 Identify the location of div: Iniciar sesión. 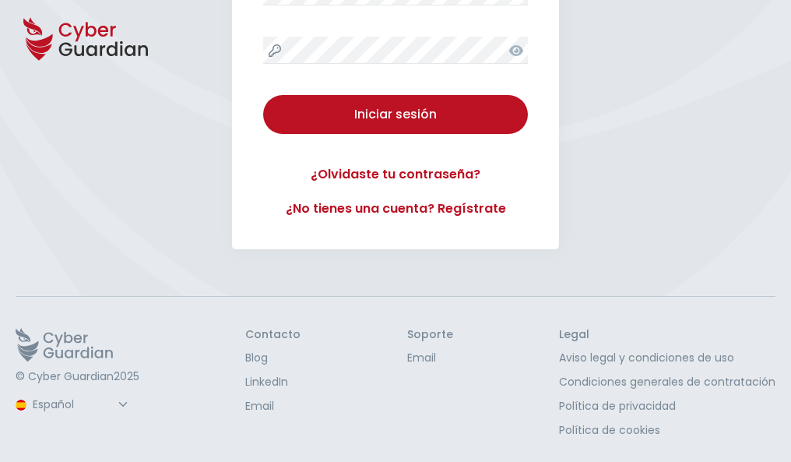
(395, 114).